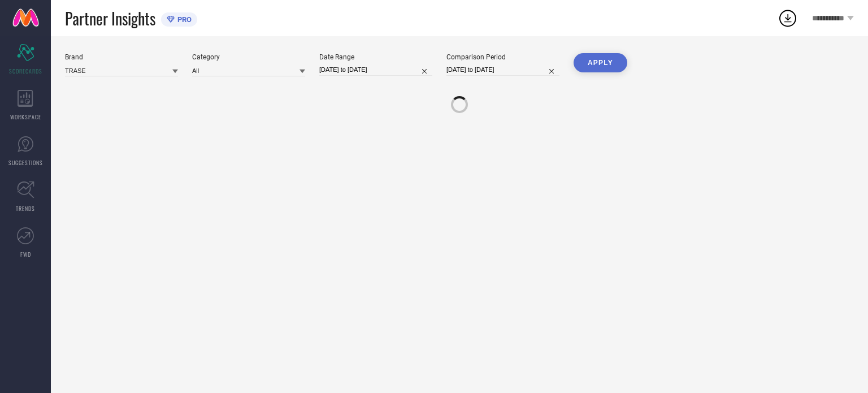 The image size is (868, 393). Describe the element at coordinates (183, 19) in the screenshot. I see `span: PRO` at that location.